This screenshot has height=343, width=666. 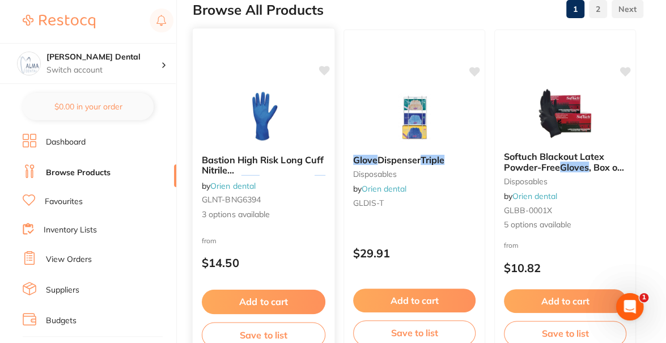 What do you see at coordinates (88, 107) in the screenshot?
I see `button: $0.00 in your order` at bounding box center [88, 107].